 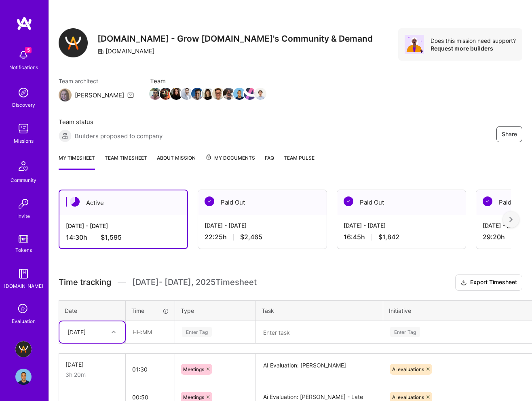 What do you see at coordinates (131, 95) in the screenshot?
I see `i: icon Mail` at bounding box center [131, 95].